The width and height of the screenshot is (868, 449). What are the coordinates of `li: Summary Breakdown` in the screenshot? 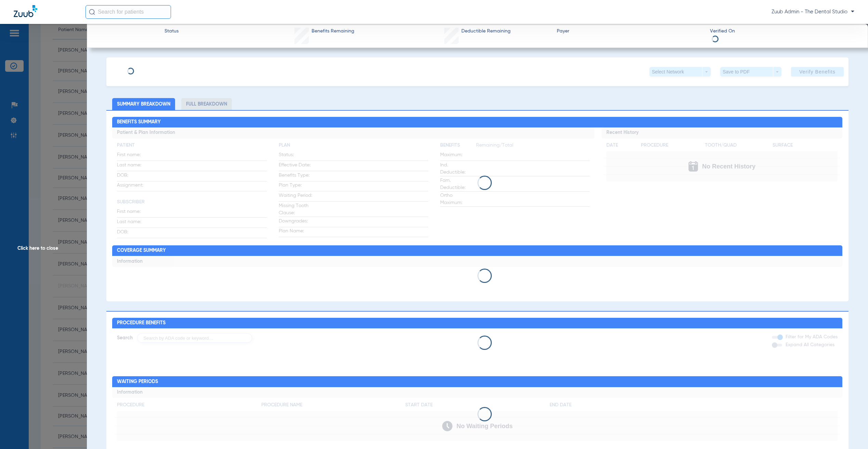 It's located at (143, 104).